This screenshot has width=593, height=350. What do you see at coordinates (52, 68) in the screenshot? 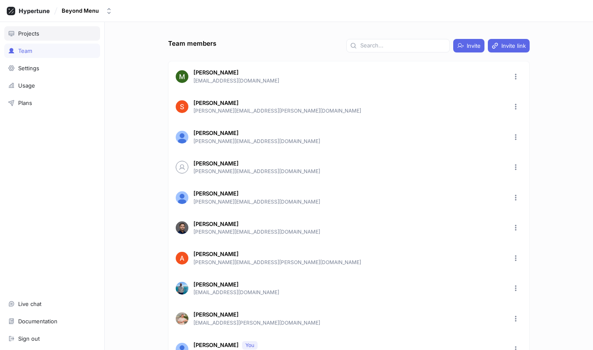
I see `a: Settings` at bounding box center [52, 68].